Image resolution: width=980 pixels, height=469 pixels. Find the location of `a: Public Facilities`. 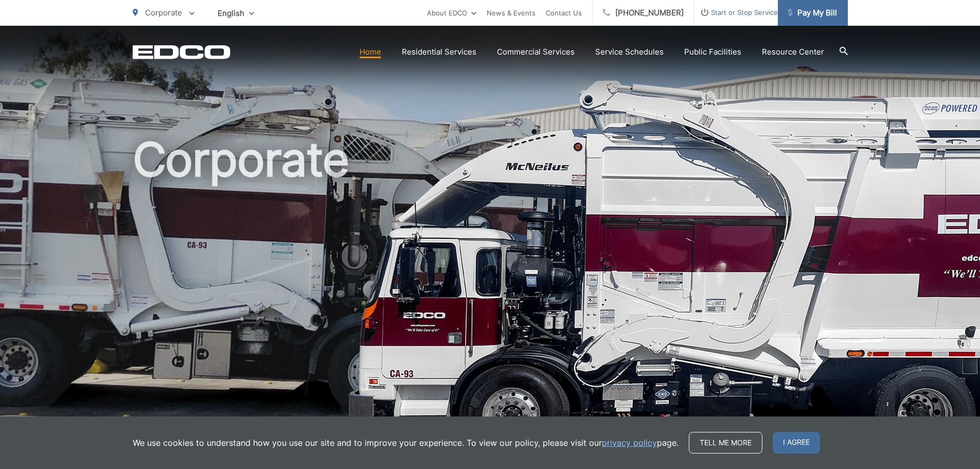

a: Public Facilities is located at coordinates (712, 52).